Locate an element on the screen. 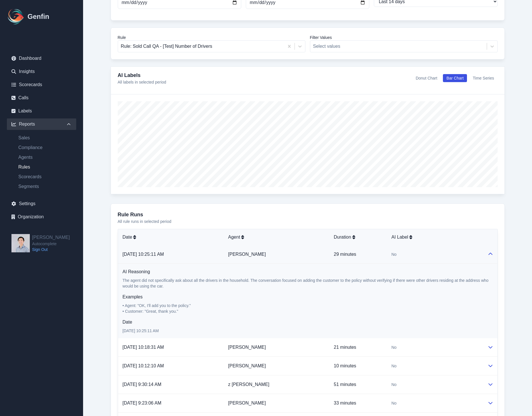  a: Sales is located at coordinates (45, 138).